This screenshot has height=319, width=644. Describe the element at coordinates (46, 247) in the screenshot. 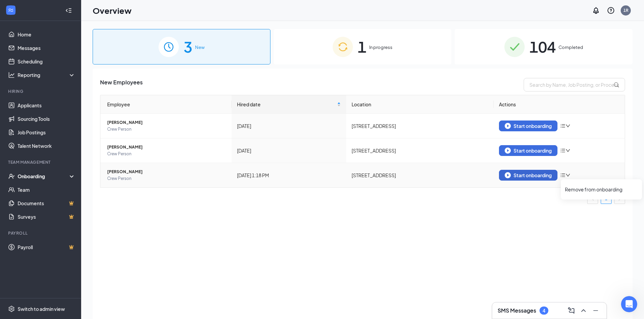

I see `a: PayrollCrown` at that location.